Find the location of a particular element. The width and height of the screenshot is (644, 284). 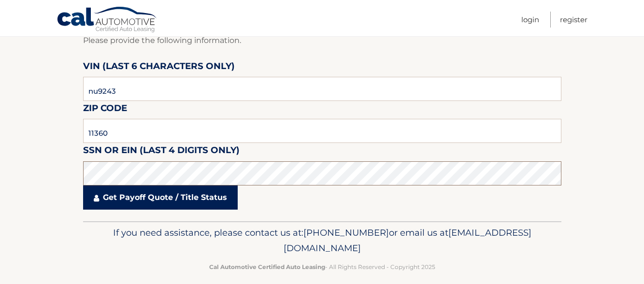

a: Register is located at coordinates (574, 19).